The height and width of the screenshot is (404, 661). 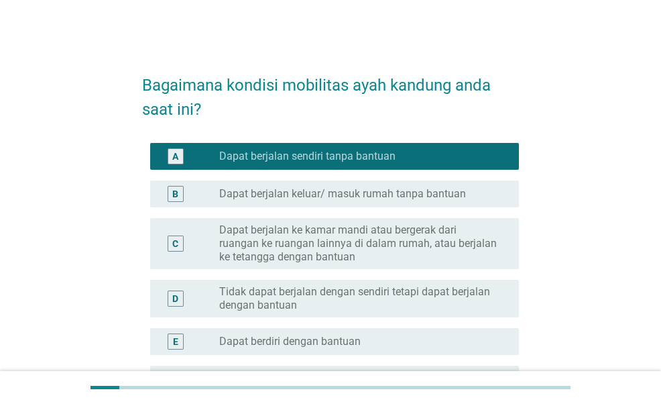 What do you see at coordinates (307, 156) in the screenshot?
I see `label: Dapat berjalan sendiri tanpa bantuan` at bounding box center [307, 156].